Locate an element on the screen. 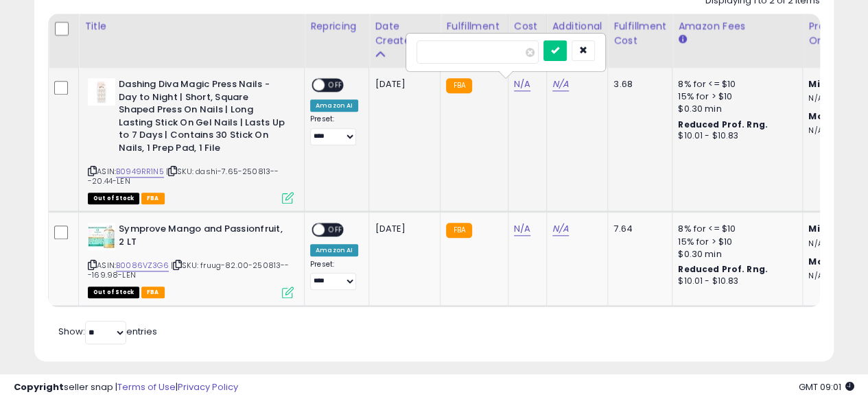 The height and width of the screenshot is (401, 868). a: Privacy Policy is located at coordinates (208, 386).